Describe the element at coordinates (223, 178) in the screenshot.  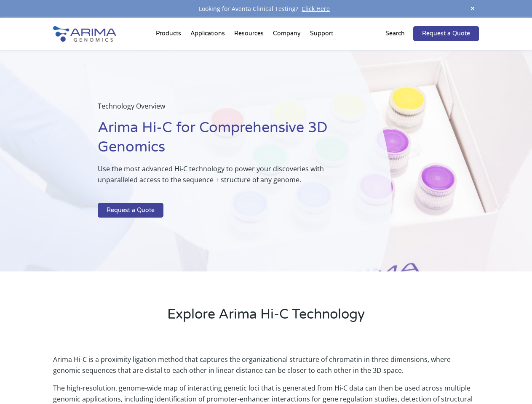
I see `p: Use the most advanced Hi-C technology to power your discoveries with unparalleled access to the s...` at that location.